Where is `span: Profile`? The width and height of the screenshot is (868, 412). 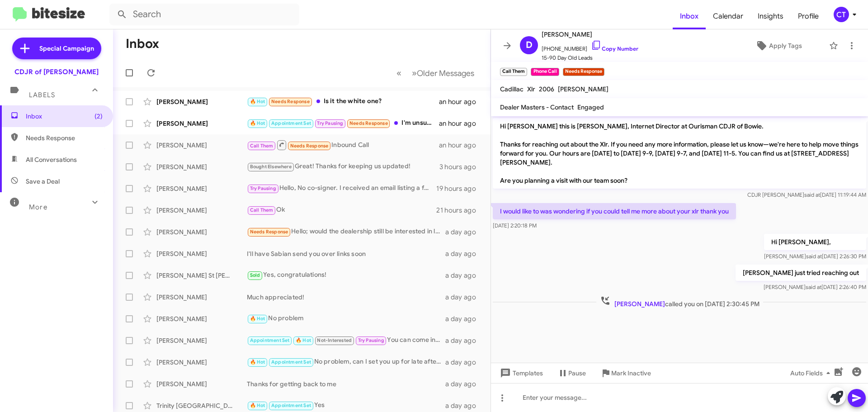 span: Profile is located at coordinates (808, 16).